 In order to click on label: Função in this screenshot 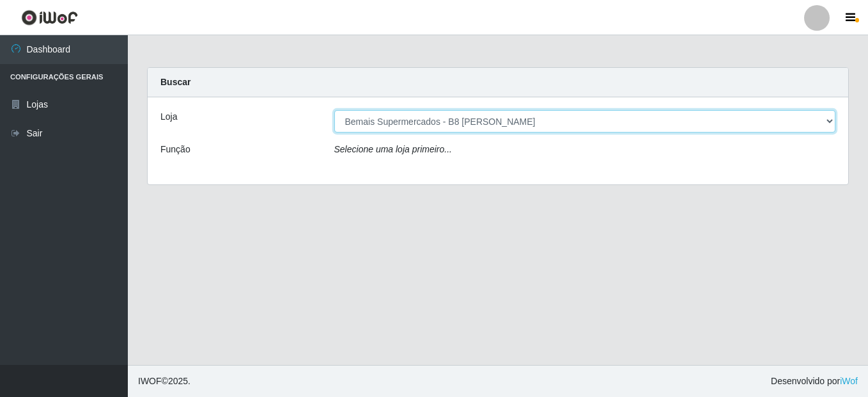, I will do `click(175, 149)`.